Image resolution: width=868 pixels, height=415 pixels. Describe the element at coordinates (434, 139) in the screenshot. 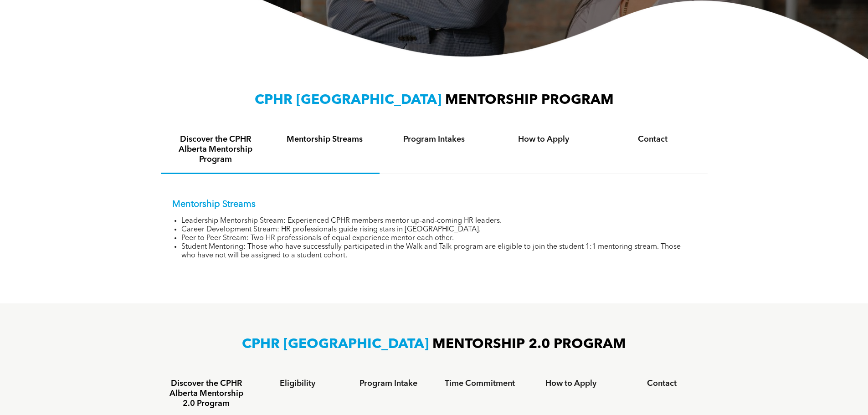

I see `h4: Program Intakes` at that location.